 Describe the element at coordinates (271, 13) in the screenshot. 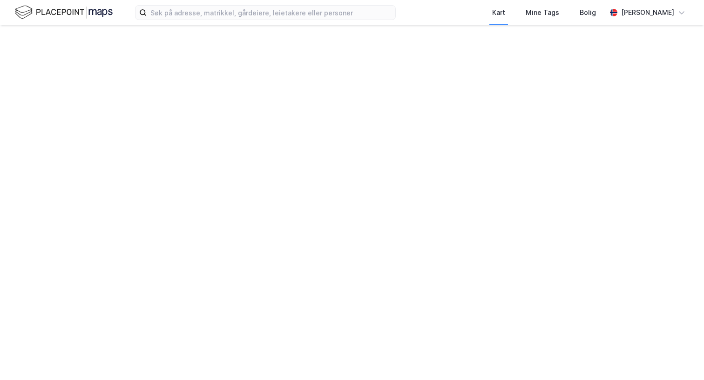

I see `input: Søk på adresse, matrikkel, gårdeiere, leietakere eller personer` at that location.